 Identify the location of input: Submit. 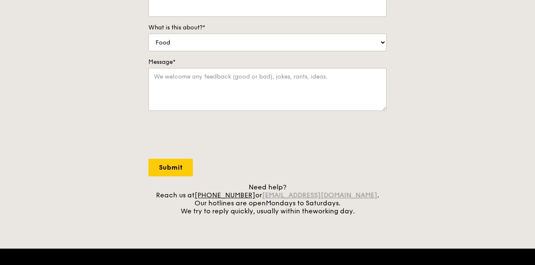
(171, 167).